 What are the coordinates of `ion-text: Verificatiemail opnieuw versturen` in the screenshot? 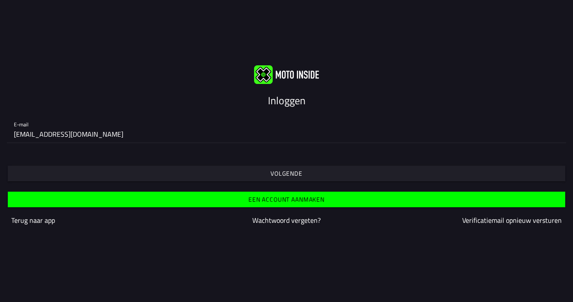 It's located at (512, 220).